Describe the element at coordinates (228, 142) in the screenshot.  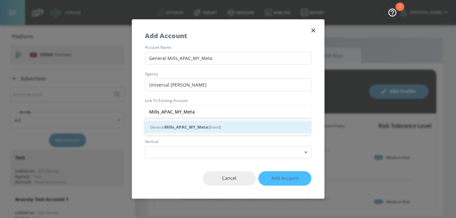
I see `label: vertical` at that location.